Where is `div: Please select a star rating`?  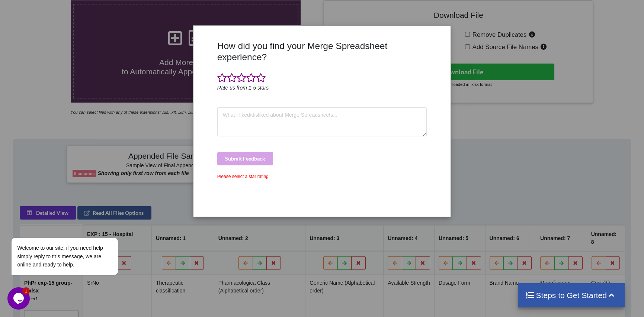
div: Please select a star rating is located at coordinates (322, 177).